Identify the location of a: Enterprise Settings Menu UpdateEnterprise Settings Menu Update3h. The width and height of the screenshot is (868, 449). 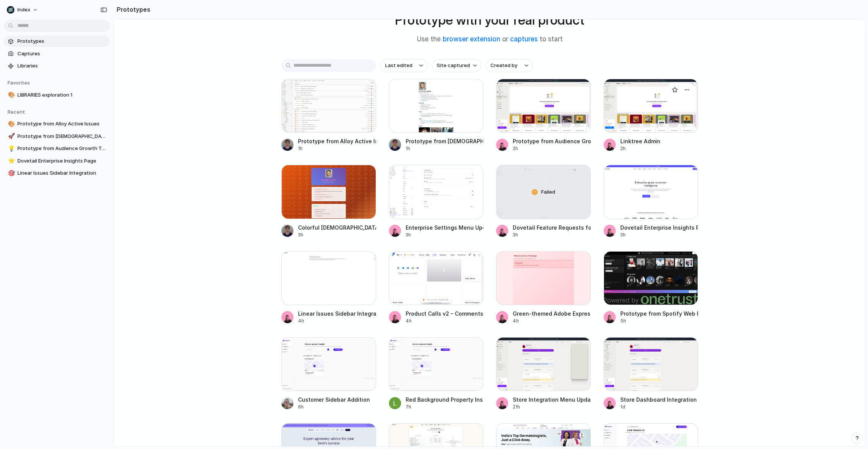
(436, 201).